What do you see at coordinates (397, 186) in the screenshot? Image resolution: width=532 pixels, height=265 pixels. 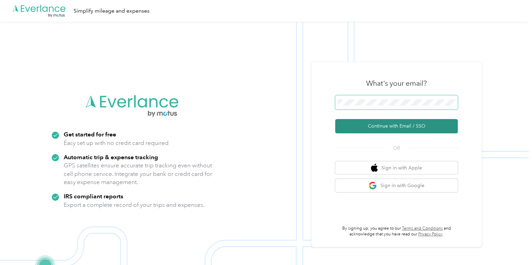 I see `button: google logoSign in with Google` at bounding box center [397, 186].